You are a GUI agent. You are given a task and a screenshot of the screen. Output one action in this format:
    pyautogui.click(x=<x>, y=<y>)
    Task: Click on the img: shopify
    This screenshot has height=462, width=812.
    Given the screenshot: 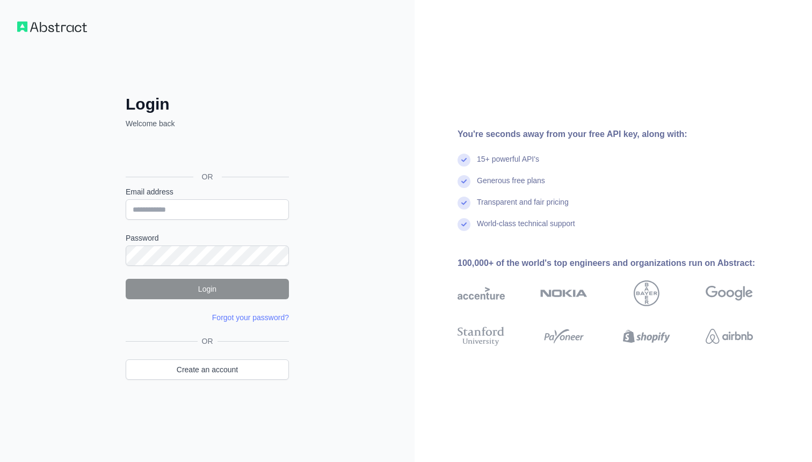 What is the action you would take?
    pyautogui.click(x=646, y=336)
    